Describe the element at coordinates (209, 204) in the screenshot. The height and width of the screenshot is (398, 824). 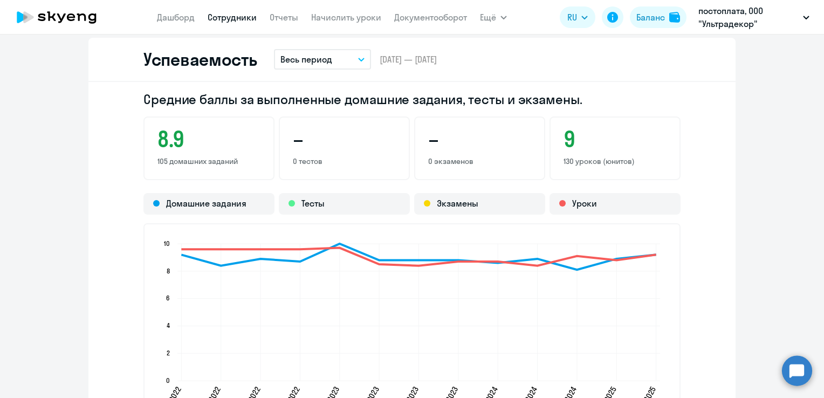
I see `div: Домашние задания` at that location.